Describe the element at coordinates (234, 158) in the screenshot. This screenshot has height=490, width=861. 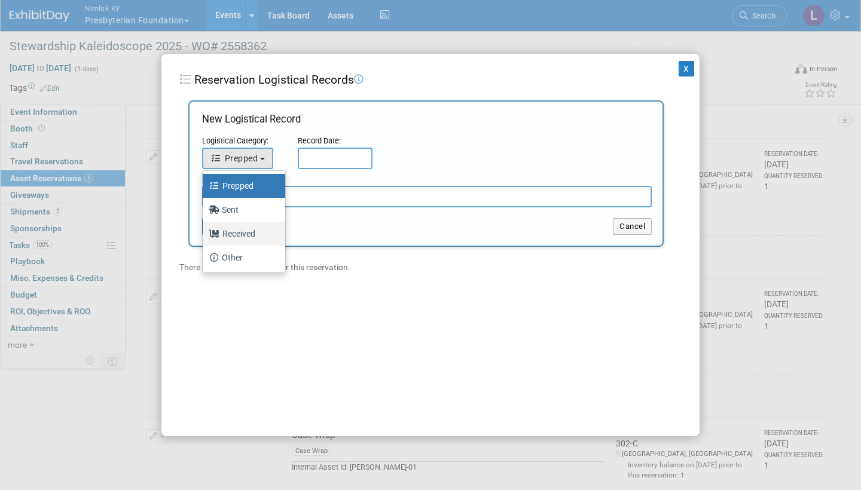
I see `span: Prepped` at that location.